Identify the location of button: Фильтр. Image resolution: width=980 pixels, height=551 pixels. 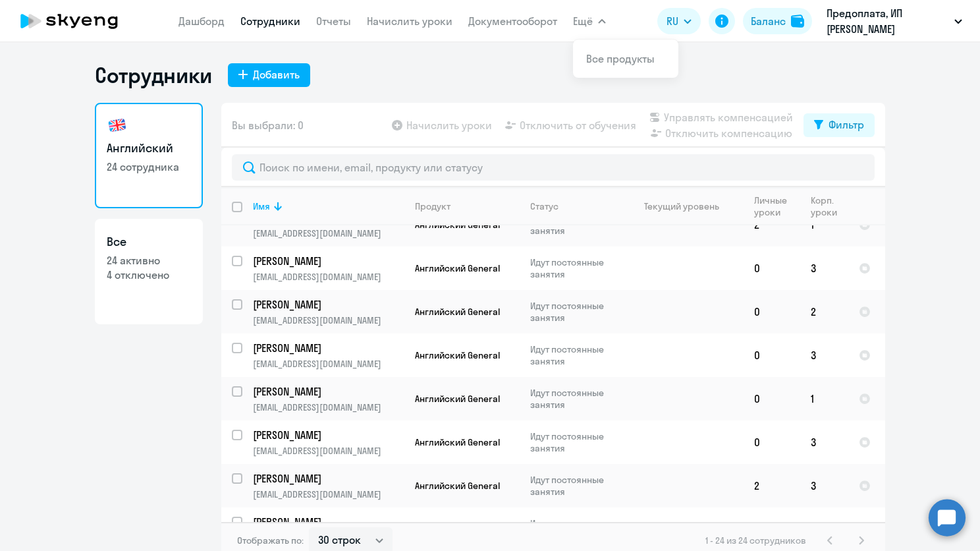
(839, 125).